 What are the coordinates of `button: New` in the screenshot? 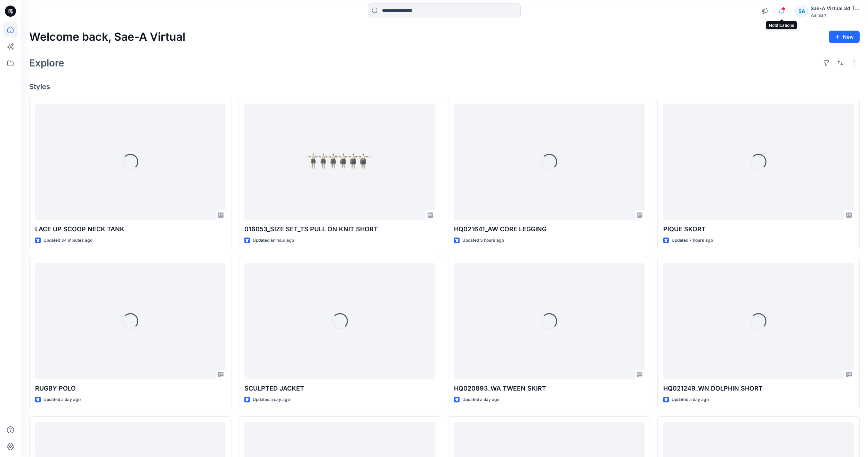 It's located at (844, 37).